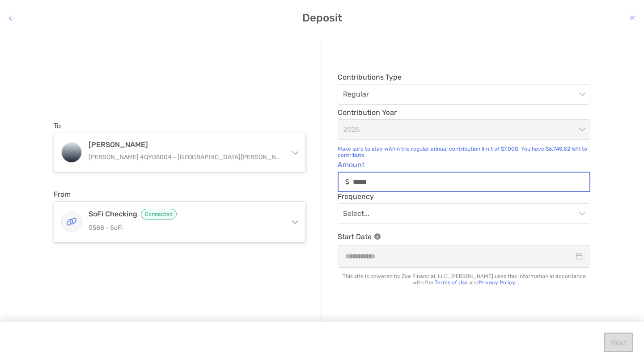 The width and height of the screenshot is (644, 363). Describe the element at coordinates (71, 153) in the screenshot. I see `img: Roth IRA` at that location.